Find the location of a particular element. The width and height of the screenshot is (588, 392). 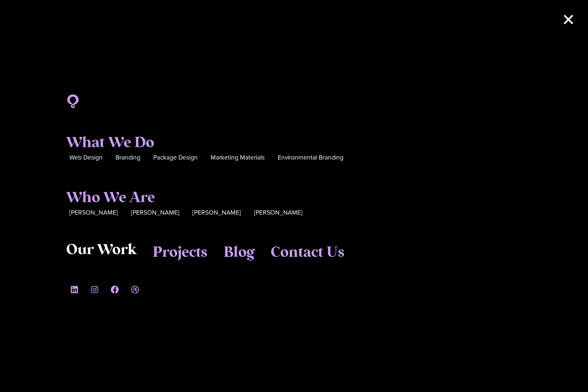

span: Marketing Materials is located at coordinates (238, 157).